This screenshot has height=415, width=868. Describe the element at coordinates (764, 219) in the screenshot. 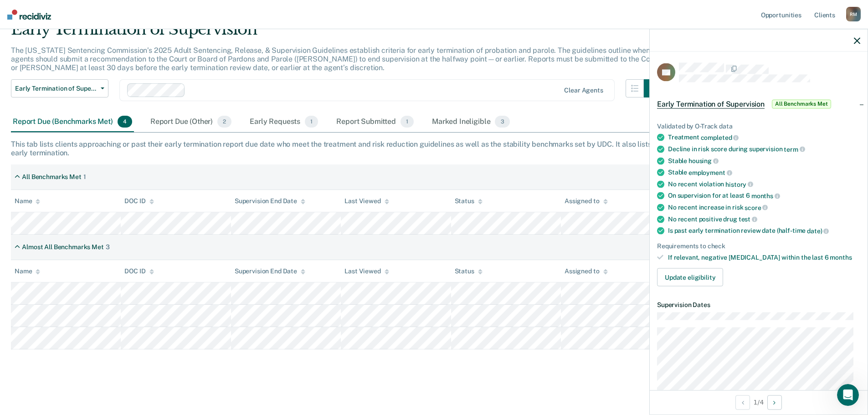

I see `div: No recent positive drug` at that location.